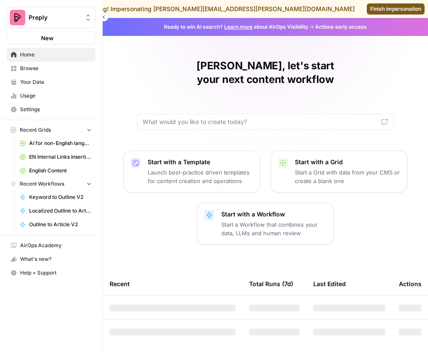 This screenshot has height=352, width=428. What do you see at coordinates (47, 38) in the screenshot?
I see `span: New` at bounding box center [47, 38].